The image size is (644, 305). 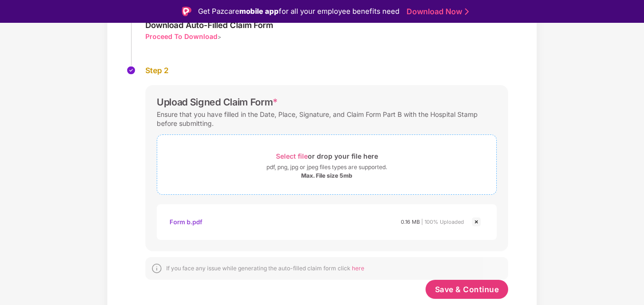 I want to click on span: | 100% Uploaded, so click(x=443, y=222).